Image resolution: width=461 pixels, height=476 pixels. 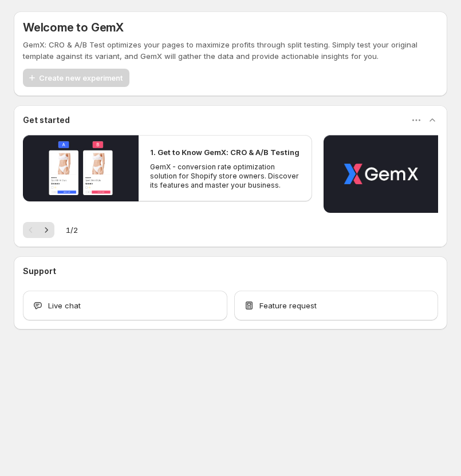 I want to click on h3: Support, so click(x=39, y=272).